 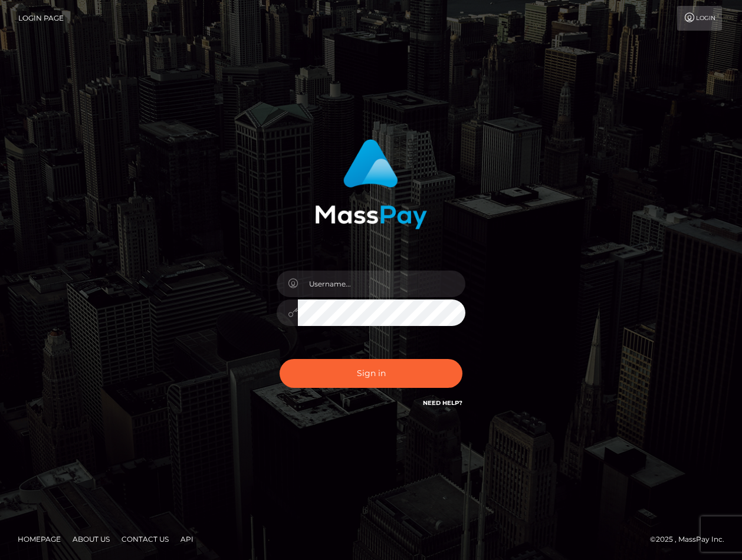 I want to click on button: Sign in, so click(x=371, y=373).